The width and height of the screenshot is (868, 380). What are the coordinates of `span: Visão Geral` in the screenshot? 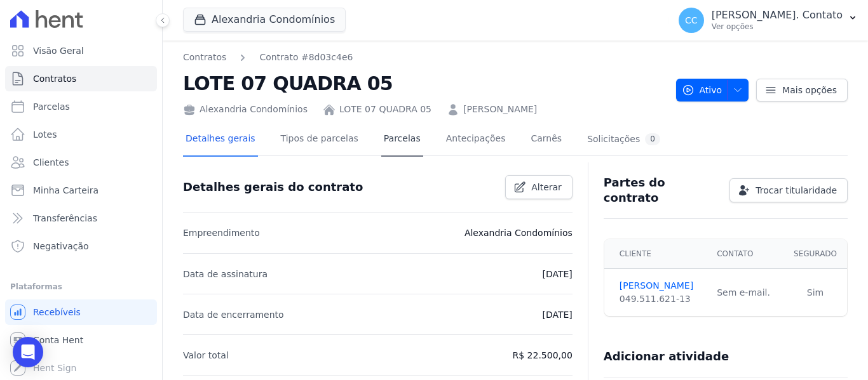 It's located at (58, 51).